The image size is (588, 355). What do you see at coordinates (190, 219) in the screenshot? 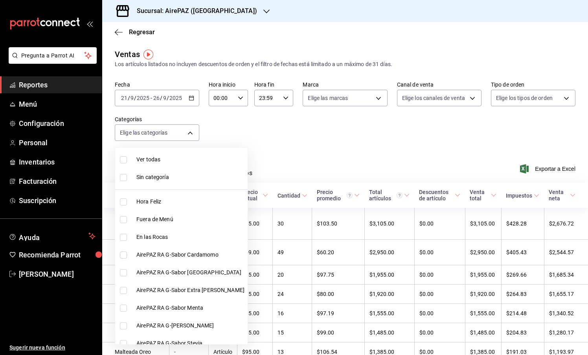
I see `span: Fuera de Menú` at bounding box center [190, 219].